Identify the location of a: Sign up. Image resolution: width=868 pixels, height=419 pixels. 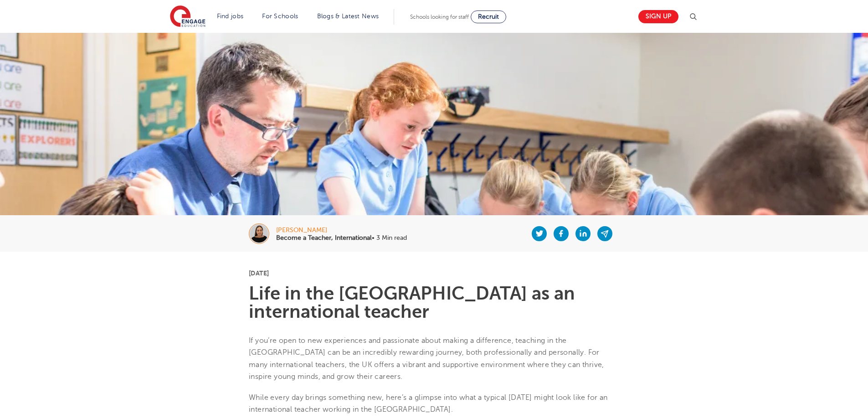
(658, 16).